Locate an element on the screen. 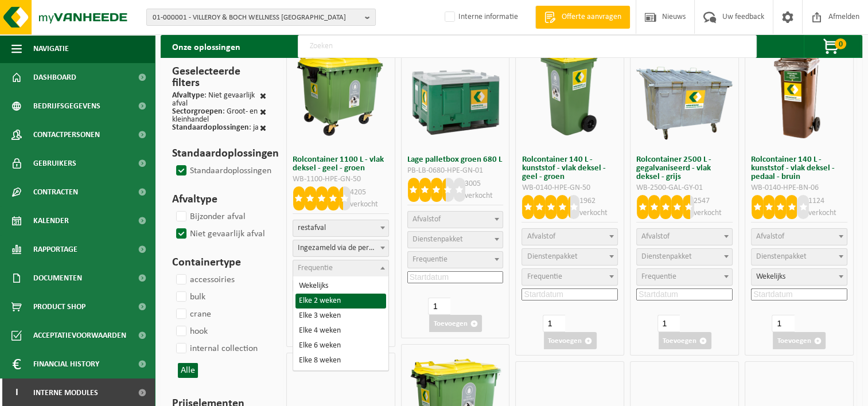 The width and height of the screenshot is (868, 406). span: Bedrijfsgegevens is located at coordinates (66, 106).